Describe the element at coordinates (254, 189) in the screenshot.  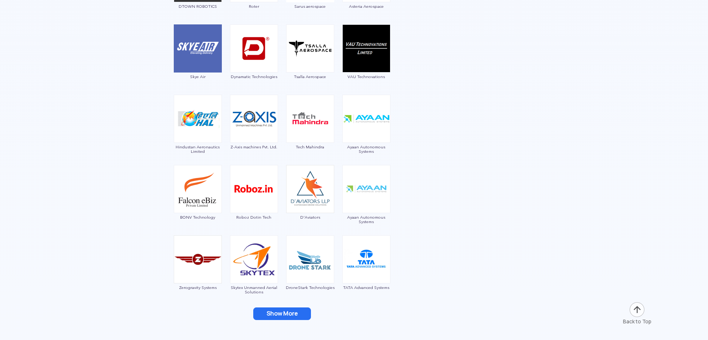
I see `img: img_roboz.png` at that location.